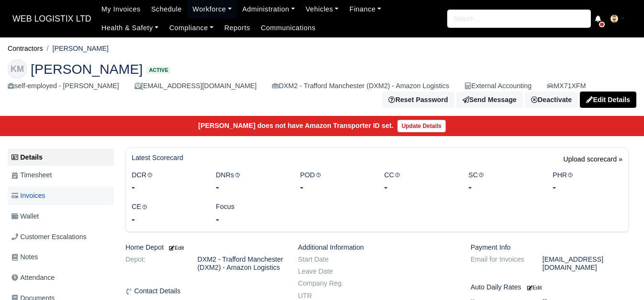 This screenshot has height=300, width=644. What do you see at coordinates (61, 257) in the screenshot?
I see `a: Notes` at bounding box center [61, 257].